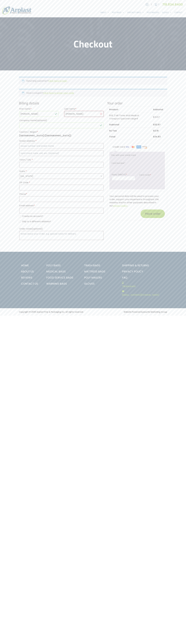  I want to click on label: Credit Card, so click(129, 147).